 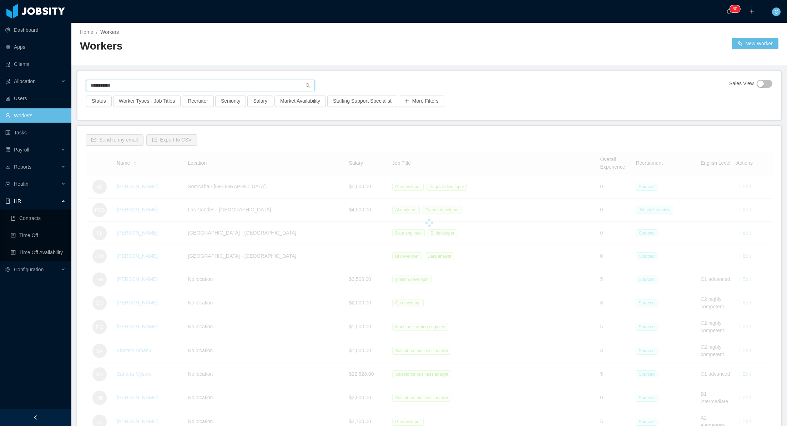 What do you see at coordinates (25, 81) in the screenshot?
I see `span: Allocation` at bounding box center [25, 81].